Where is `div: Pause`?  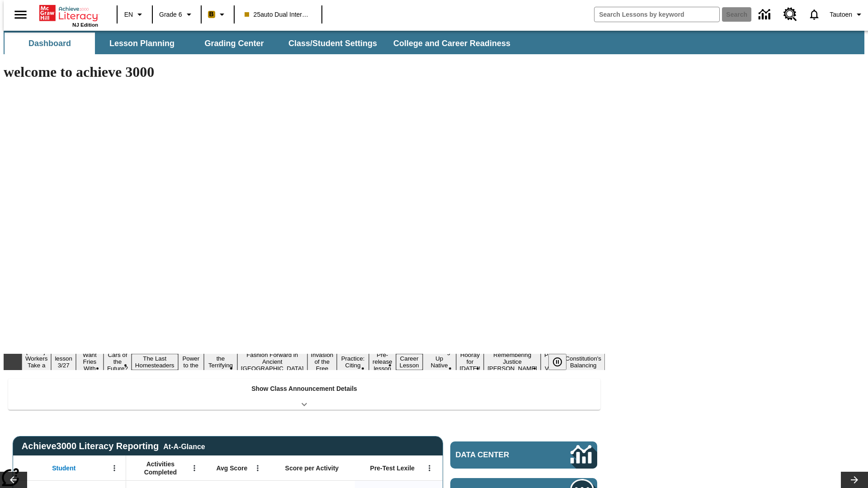
div: Pause is located at coordinates (562, 362).